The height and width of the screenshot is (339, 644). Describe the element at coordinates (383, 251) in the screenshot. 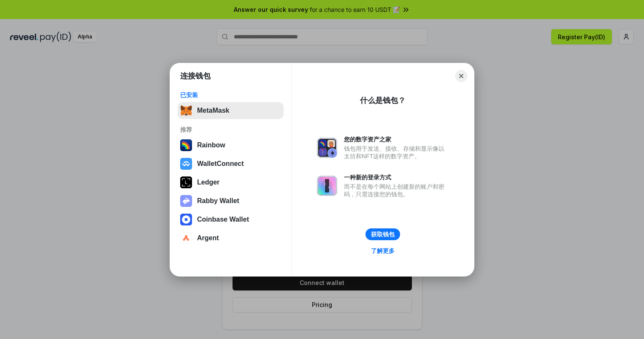

I see `a: 了解更多` at that location.